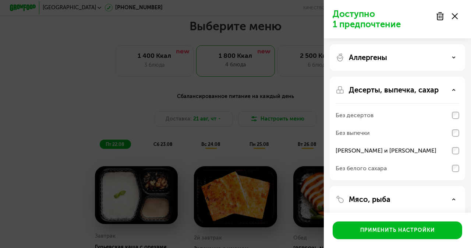 The image size is (471, 248). What do you see at coordinates (370, 199) in the screenshot?
I see `p: Мясо, рыба` at bounding box center [370, 199].